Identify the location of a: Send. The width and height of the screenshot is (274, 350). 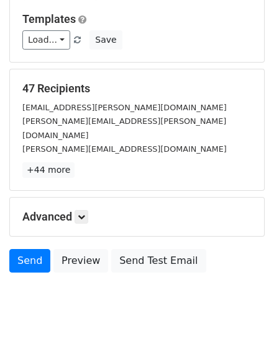
(30, 261).